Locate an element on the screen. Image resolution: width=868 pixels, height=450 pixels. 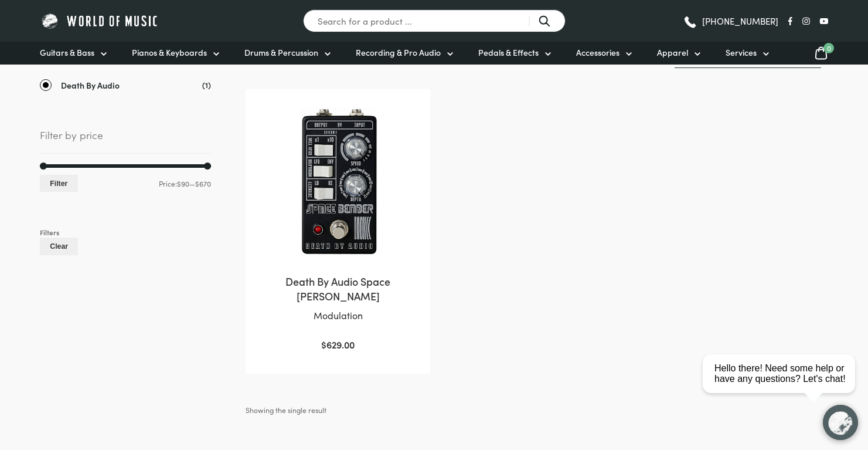
span: 0 is located at coordinates (828, 48).